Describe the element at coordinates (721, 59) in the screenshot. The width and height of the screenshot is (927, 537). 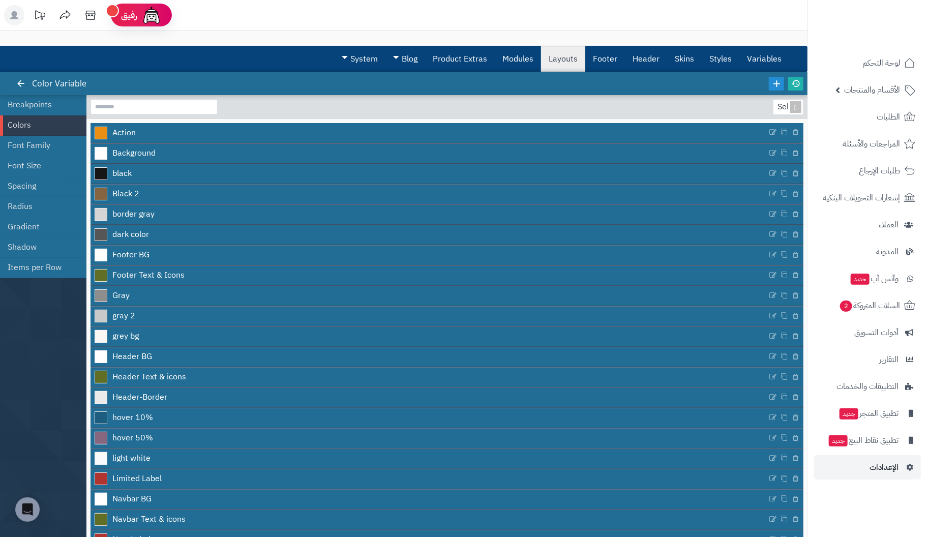
I see `a: Styles` at that location.